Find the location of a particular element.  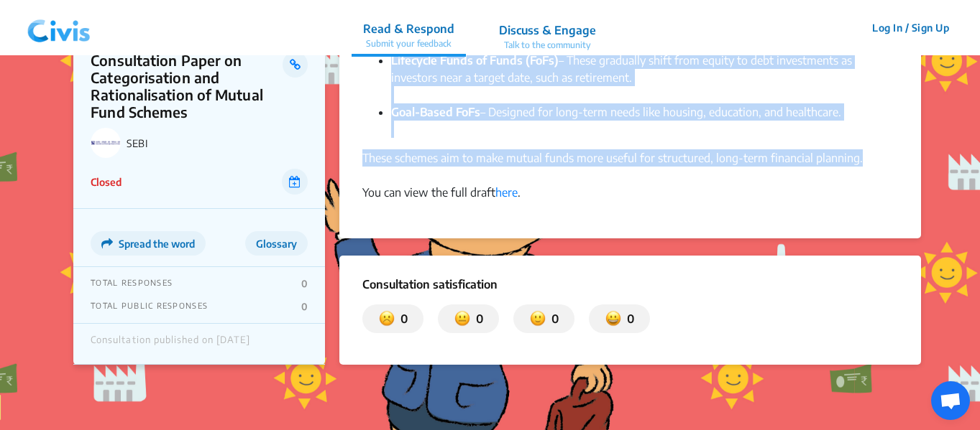

div: Open chat is located at coordinates (951, 401).